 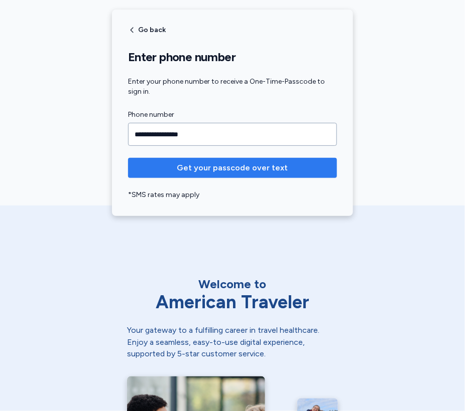 What do you see at coordinates (232, 302) in the screenshot?
I see `div: American Traveler` at bounding box center [232, 302].